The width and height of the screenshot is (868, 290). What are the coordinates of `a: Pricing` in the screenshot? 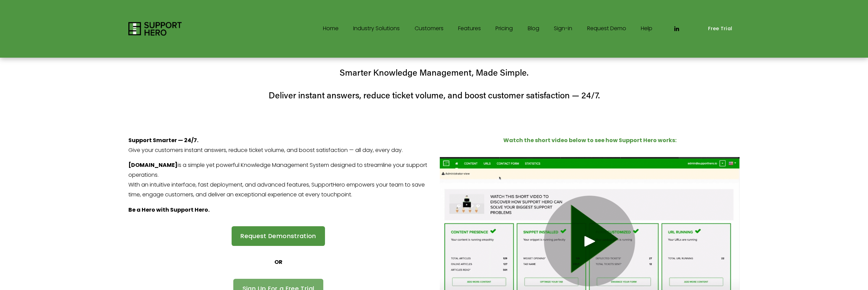 It's located at (504, 29).